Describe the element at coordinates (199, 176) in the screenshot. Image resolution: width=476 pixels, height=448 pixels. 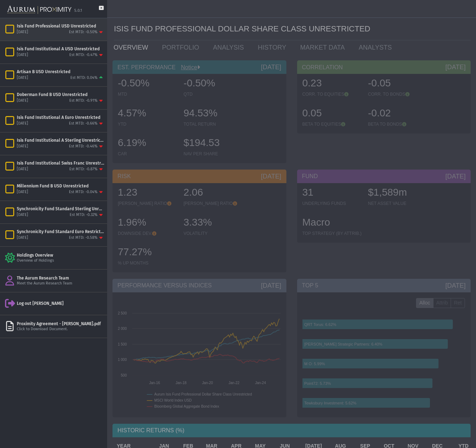
I see `div: RISK` at that location.